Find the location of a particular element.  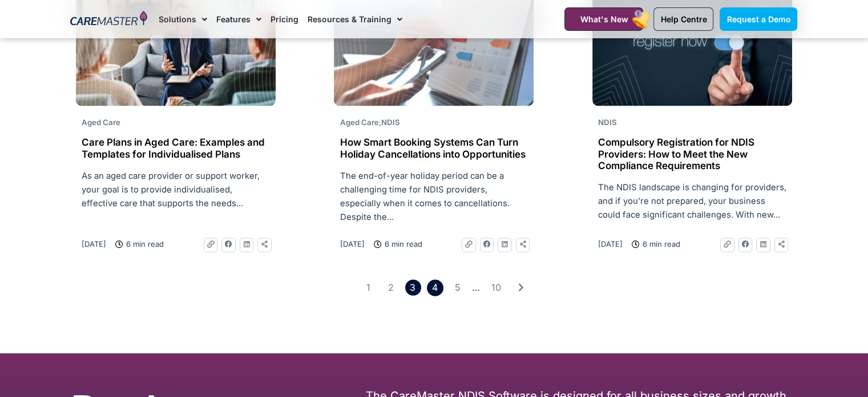

a: 2 is located at coordinates (391, 287).